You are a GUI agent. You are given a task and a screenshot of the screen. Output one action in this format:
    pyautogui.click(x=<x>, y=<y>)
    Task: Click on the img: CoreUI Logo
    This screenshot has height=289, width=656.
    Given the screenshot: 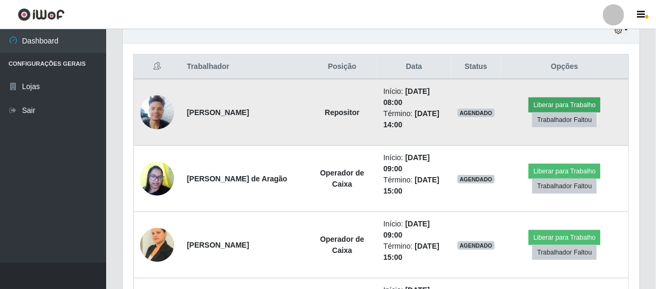 What is the action you would take?
    pyautogui.click(x=41, y=14)
    